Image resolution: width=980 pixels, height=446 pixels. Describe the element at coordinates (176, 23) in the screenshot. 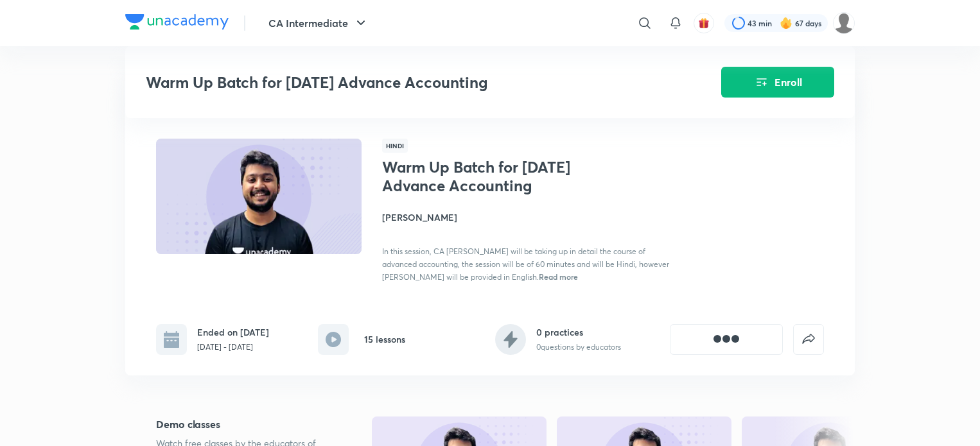

I see `a: Company Logo` at that location.